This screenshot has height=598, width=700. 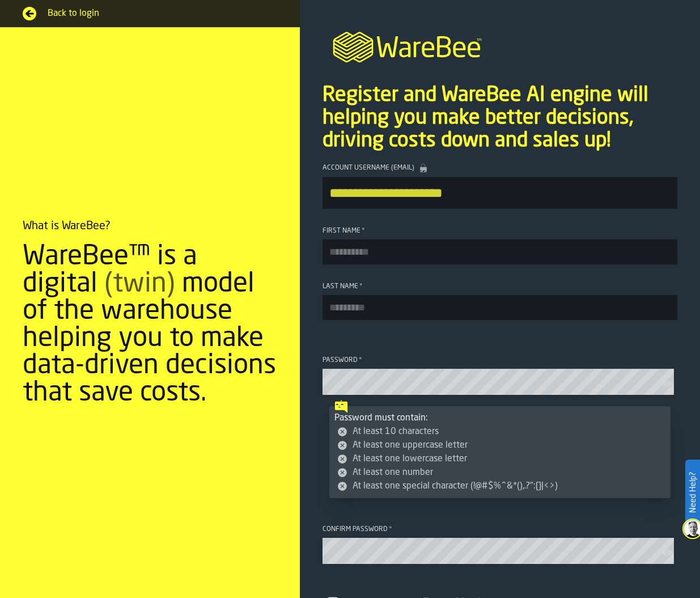 What do you see at coordinates (500, 118) in the screenshot?
I see `p: Register and WareBee AI engine will helping you make better decisions, driving costs down and sal...` at bounding box center [500, 118].